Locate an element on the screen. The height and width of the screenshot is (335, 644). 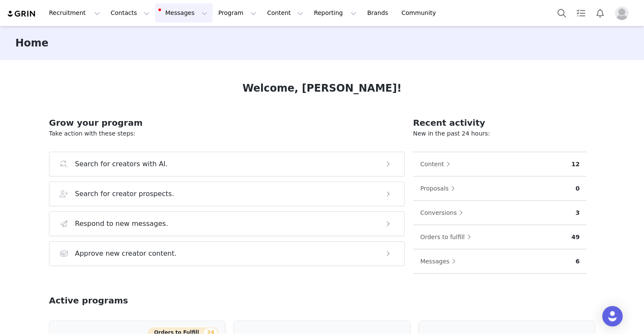
button: Respond to new messages. is located at coordinates (226, 224).